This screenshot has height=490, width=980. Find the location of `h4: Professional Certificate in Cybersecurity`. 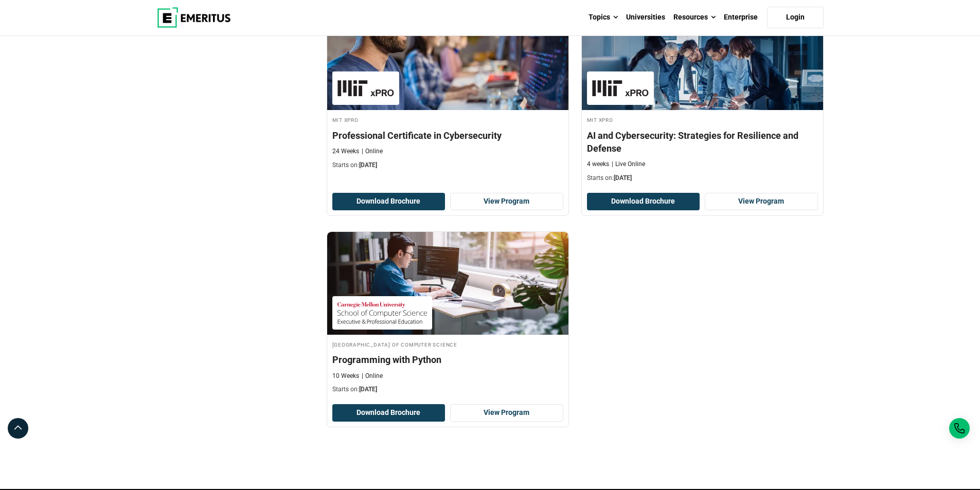

h4: Professional Certificate in Cybersecurity is located at coordinates (448, 135).